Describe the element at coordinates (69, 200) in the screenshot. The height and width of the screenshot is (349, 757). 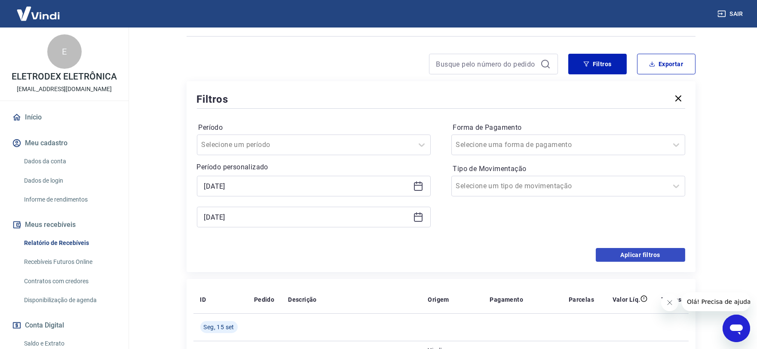
I see `a: Informe de rendimentos` at that location.